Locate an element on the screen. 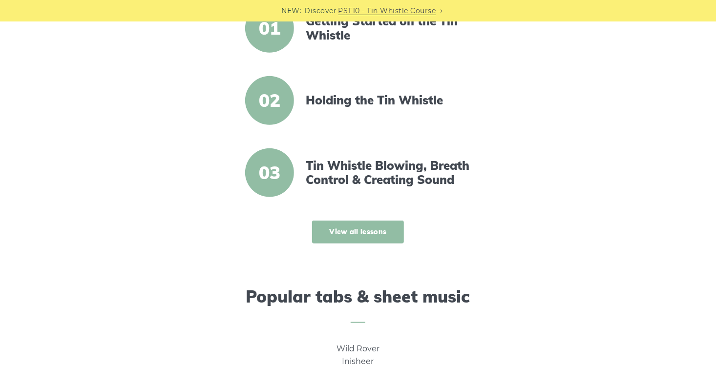 The image size is (716, 365). span: 01 is located at coordinates (270, 28).